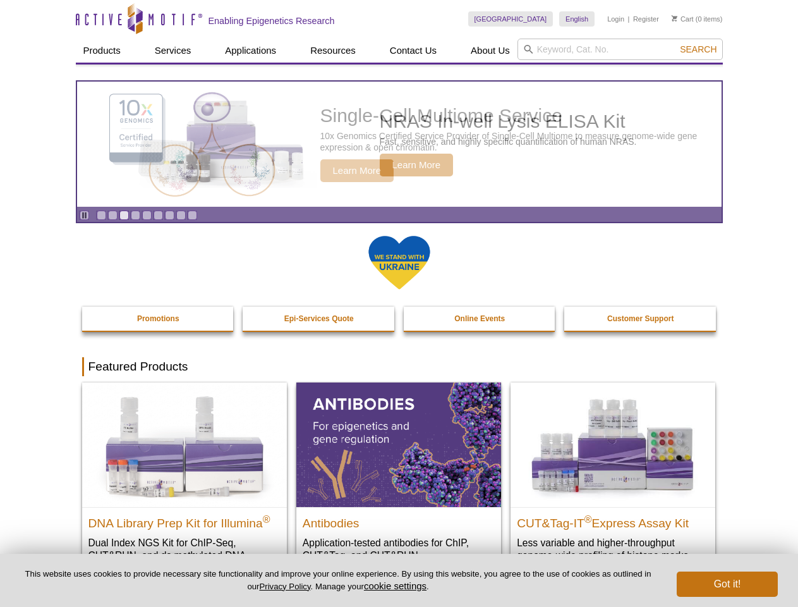  Describe the element at coordinates (192, 215) in the screenshot. I see `a: Go to slide 9` at that location.